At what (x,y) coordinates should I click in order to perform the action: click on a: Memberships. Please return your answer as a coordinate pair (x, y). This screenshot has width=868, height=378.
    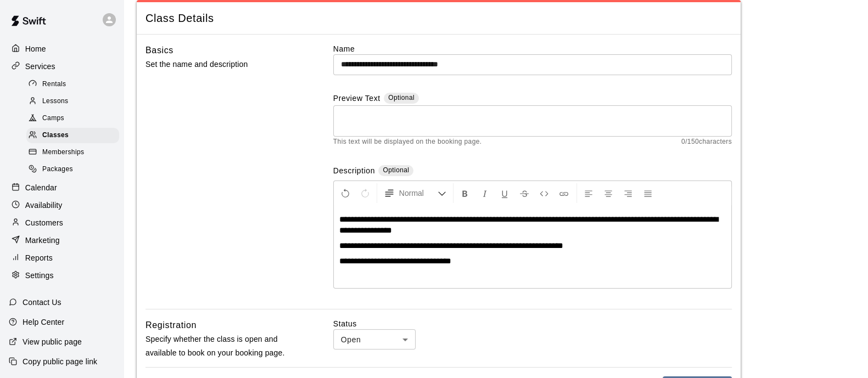
    Looking at the image, I should click on (74, 152).